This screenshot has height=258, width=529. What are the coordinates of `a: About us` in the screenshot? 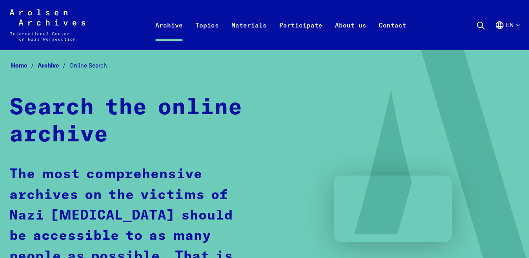 It's located at (351, 35).